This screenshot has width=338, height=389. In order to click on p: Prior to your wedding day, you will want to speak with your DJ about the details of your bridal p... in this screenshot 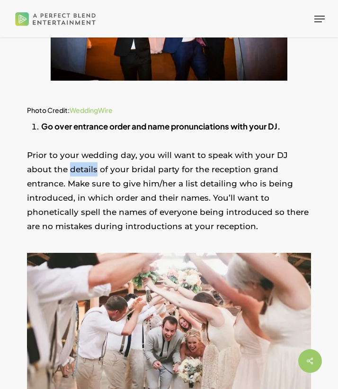, I will do `click(169, 197)`.